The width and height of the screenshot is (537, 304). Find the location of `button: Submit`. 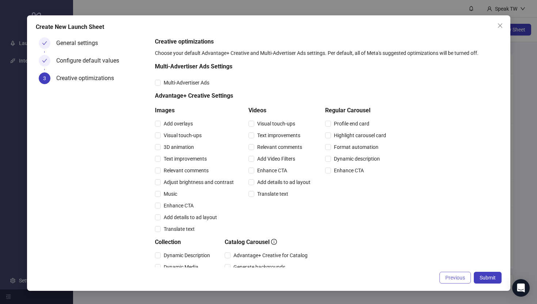

button: Submit is located at coordinates (488, 277).